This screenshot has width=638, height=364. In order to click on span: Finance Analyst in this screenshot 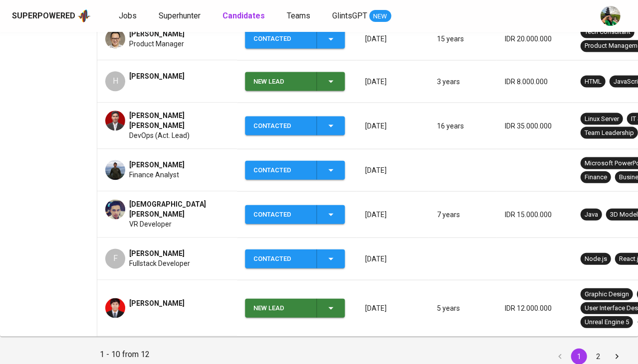, I will do `click(154, 175)`.